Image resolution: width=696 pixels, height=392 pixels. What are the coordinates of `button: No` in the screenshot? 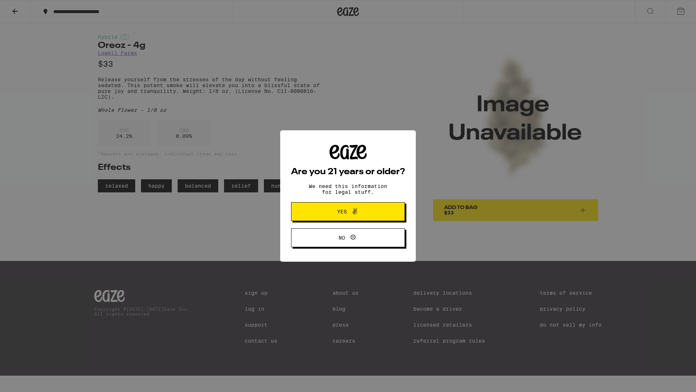 It's located at (348, 238).